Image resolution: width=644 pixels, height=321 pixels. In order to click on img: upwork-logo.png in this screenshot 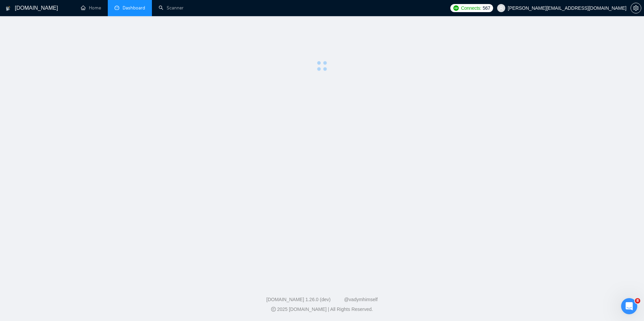, I will do `click(456, 8)`.